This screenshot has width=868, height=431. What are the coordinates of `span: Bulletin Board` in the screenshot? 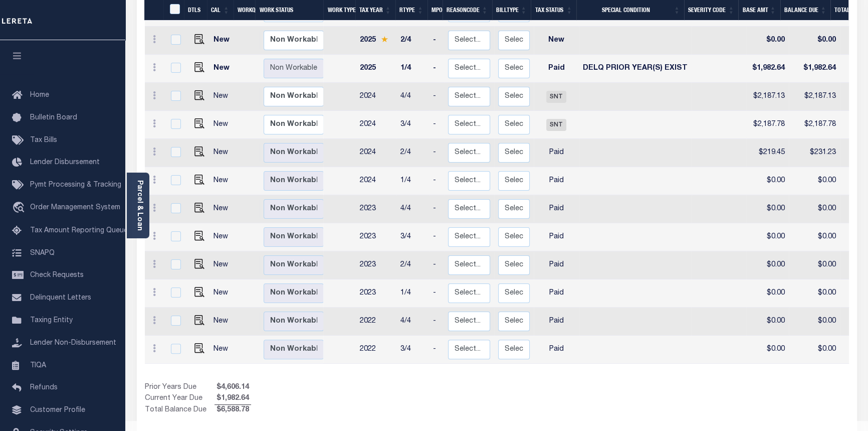 It's located at (54, 118).